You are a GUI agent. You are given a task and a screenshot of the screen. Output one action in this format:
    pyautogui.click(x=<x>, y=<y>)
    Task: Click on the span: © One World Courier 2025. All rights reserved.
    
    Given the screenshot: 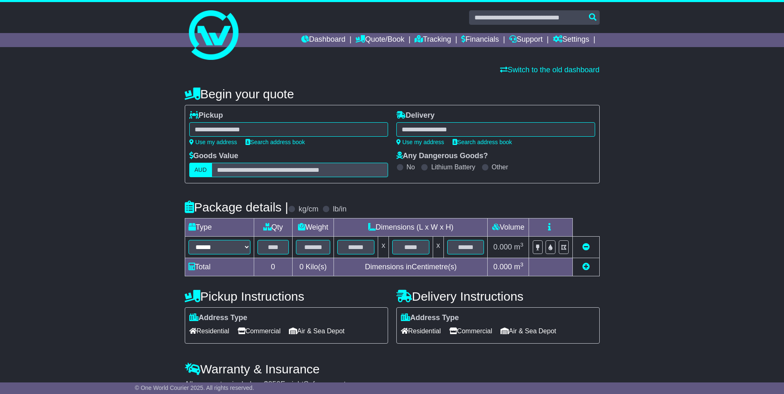 What is the action you would take?
    pyautogui.click(x=194, y=388)
    